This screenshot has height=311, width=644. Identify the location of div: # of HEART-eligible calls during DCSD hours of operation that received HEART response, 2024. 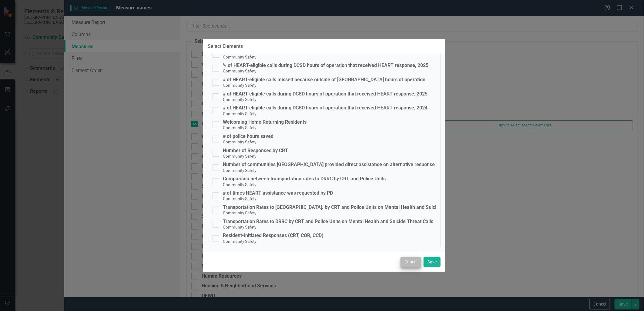
(325, 108).